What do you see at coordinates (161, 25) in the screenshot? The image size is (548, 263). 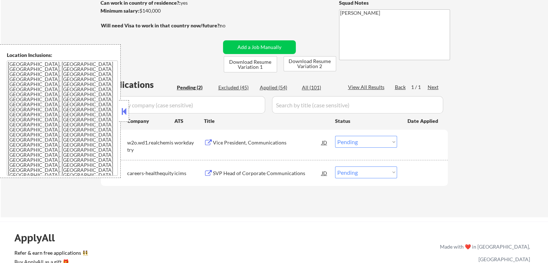 I see `strong: Will need Visa to work in that country now/future?:` at bounding box center [161, 25].